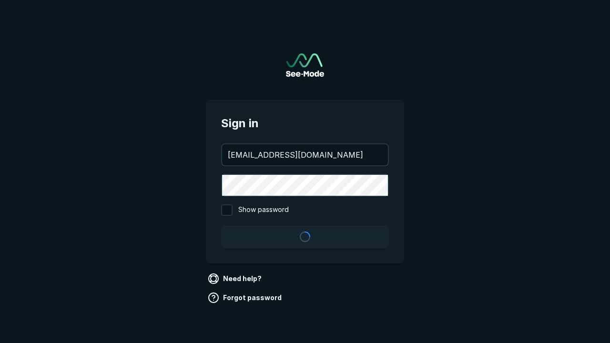 The image size is (610, 343). I want to click on img: See-Mode Logo, so click(305, 65).